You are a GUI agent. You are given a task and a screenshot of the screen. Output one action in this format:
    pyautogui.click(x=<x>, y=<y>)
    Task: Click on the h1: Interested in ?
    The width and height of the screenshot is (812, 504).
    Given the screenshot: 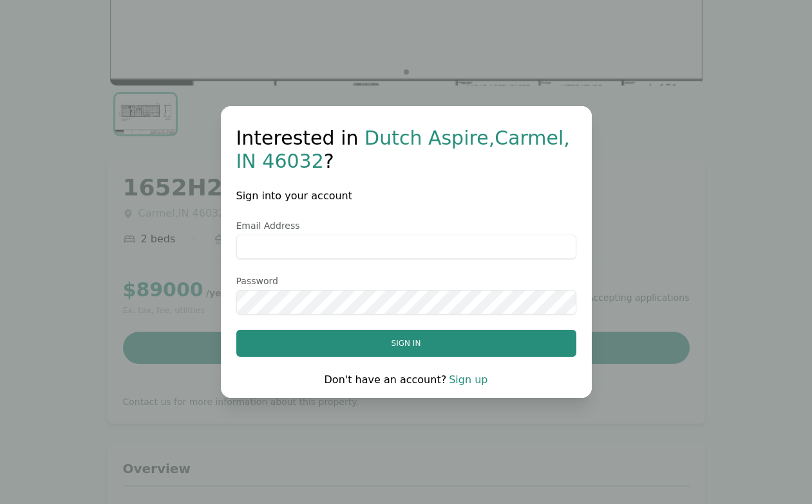 What is the action you would take?
    pyautogui.click(x=406, y=150)
    